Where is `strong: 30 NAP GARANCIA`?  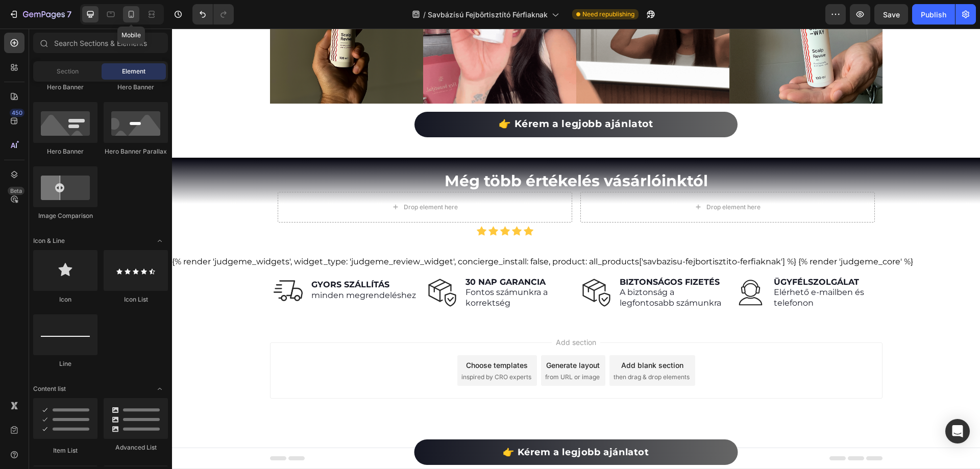
strong: 30 NAP GARANCIA is located at coordinates (334, 253).